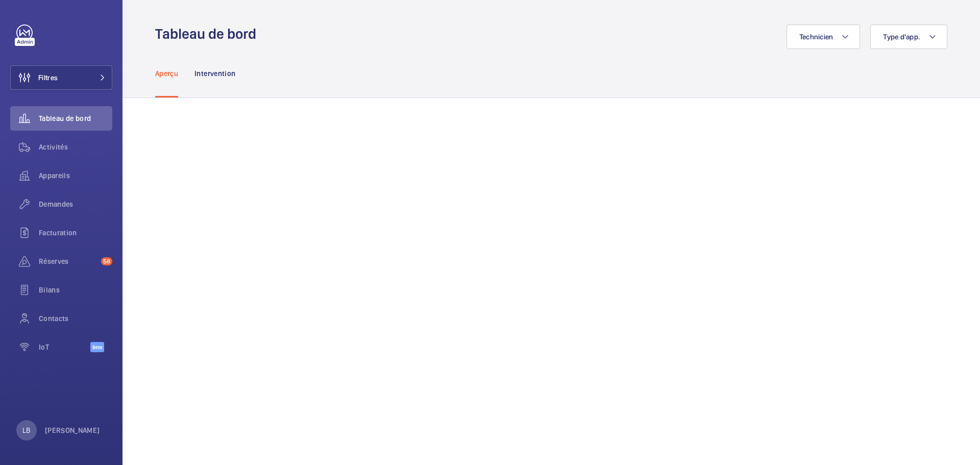 The image size is (980, 465). I want to click on span: Appareils, so click(75, 175).